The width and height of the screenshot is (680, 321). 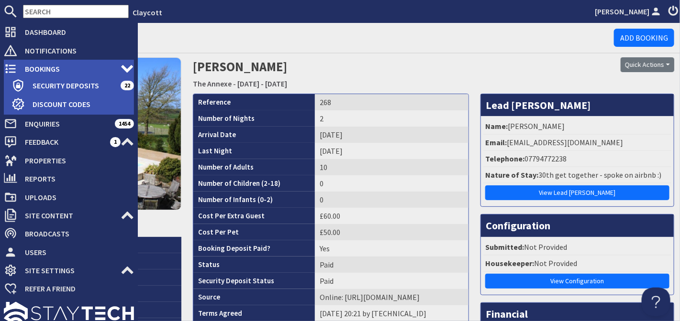 I want to click on a: Broadcasts, so click(x=69, y=234).